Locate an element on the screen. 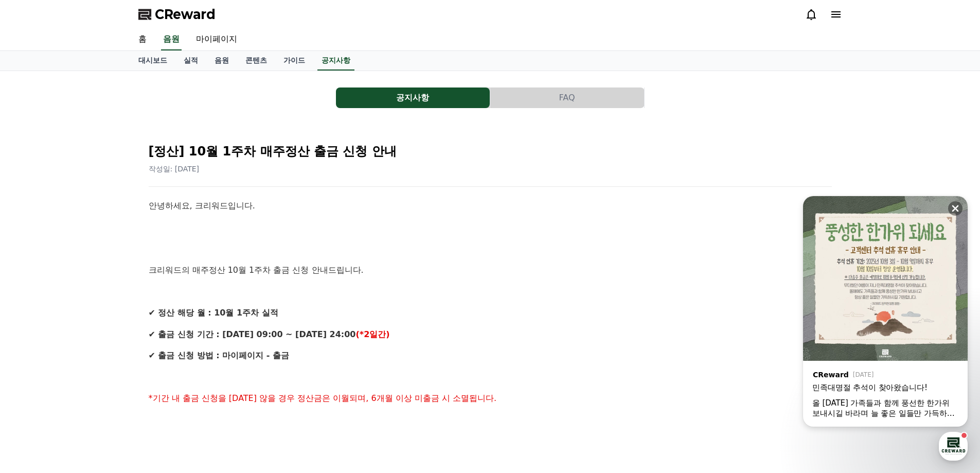 The image size is (980, 473). button: FAQ is located at coordinates (567, 98).